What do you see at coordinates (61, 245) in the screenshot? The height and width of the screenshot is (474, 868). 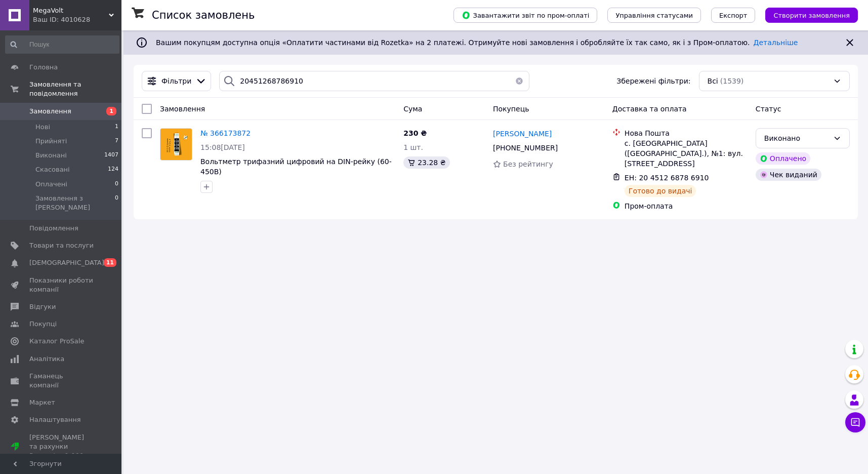 I see `span: Товари та послуги` at bounding box center [61, 245].